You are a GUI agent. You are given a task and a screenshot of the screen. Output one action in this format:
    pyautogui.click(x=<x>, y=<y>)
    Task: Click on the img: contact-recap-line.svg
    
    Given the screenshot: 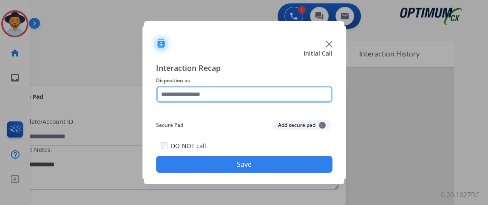 What is the action you would take?
    pyautogui.click(x=244, y=110)
    